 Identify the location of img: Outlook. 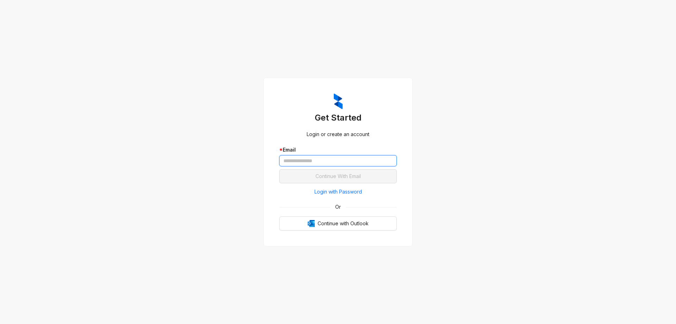
(311, 223).